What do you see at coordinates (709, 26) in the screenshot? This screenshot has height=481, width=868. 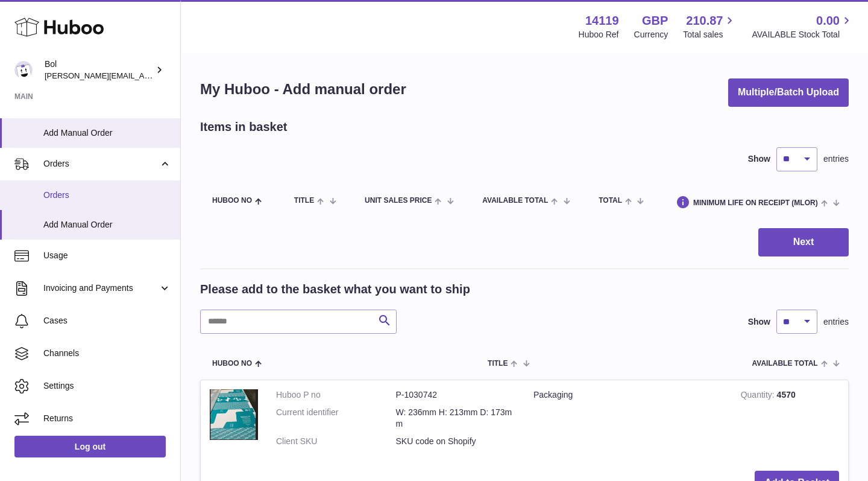 I see `a: 210.87 Total sales` at bounding box center [709, 26].